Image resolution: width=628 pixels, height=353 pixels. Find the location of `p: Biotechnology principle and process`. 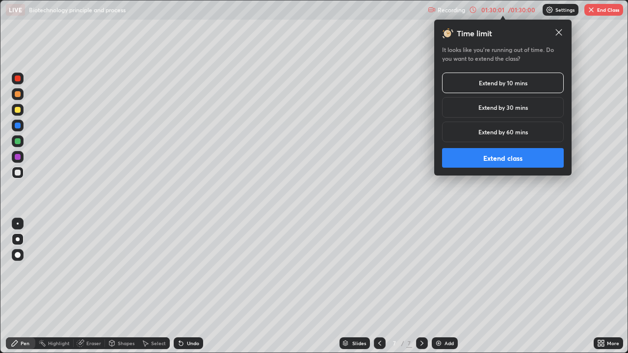

p: Biotechnology principle and process is located at coordinates (77, 10).